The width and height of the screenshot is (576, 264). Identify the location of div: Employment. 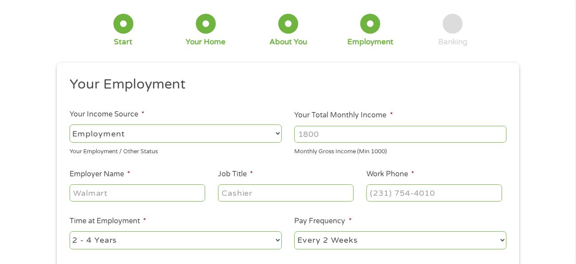
(370, 42).